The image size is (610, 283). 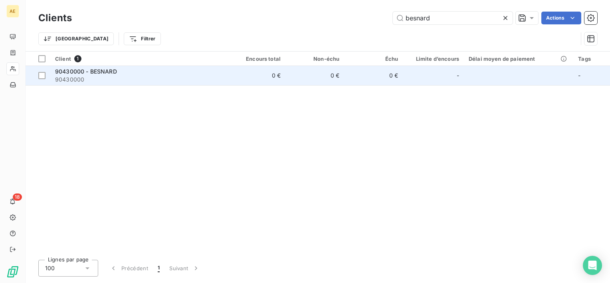 I want to click on span: 18, so click(x=17, y=197).